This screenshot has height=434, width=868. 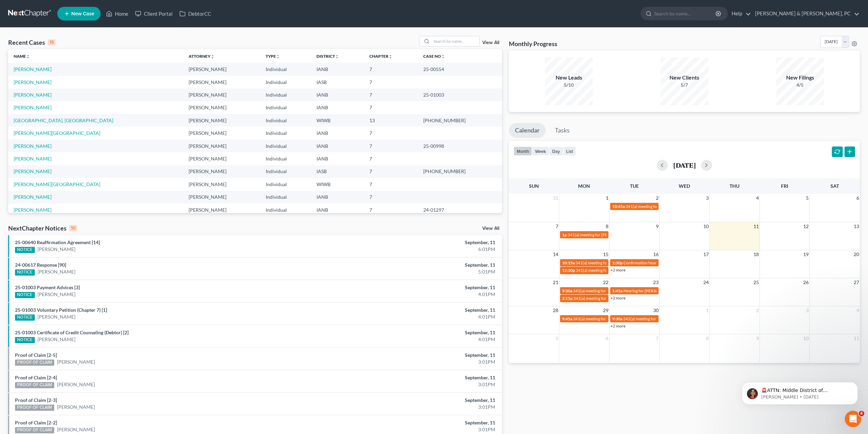 What do you see at coordinates (460, 69) in the screenshot?
I see `td: 25-00554` at bounding box center [460, 69].